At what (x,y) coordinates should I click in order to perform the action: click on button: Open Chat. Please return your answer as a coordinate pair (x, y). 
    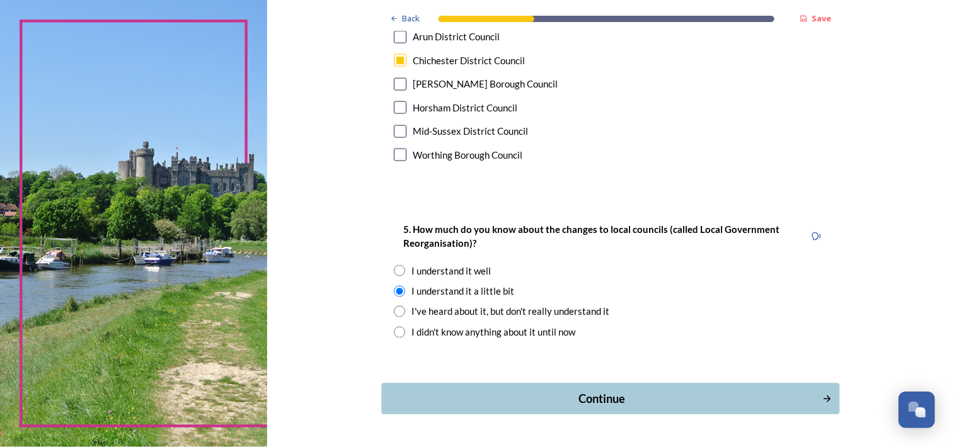
    Looking at the image, I should click on (916, 410).